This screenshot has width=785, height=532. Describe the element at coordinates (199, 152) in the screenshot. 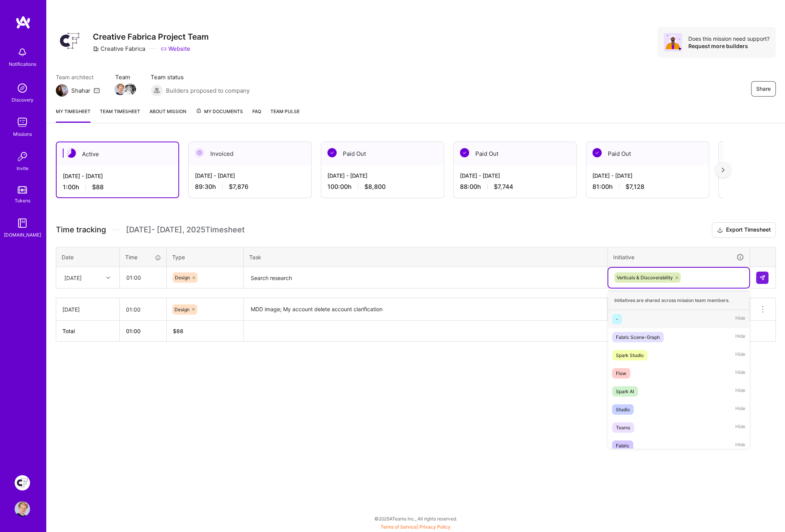

I see `img: Invoiced` at that location.